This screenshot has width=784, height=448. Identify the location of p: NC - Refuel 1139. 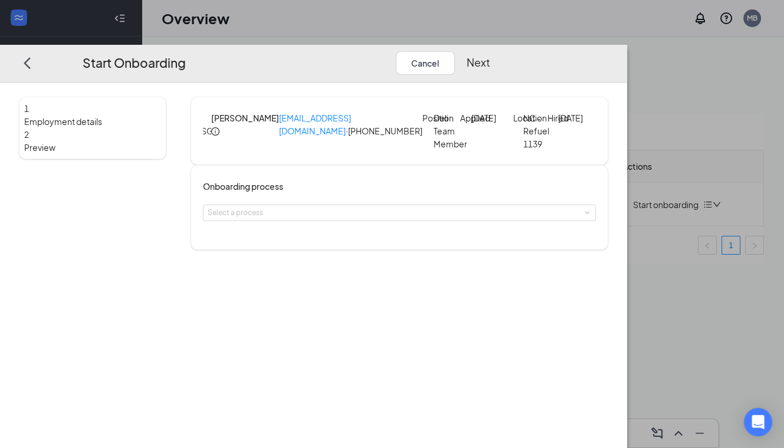
(533, 131).